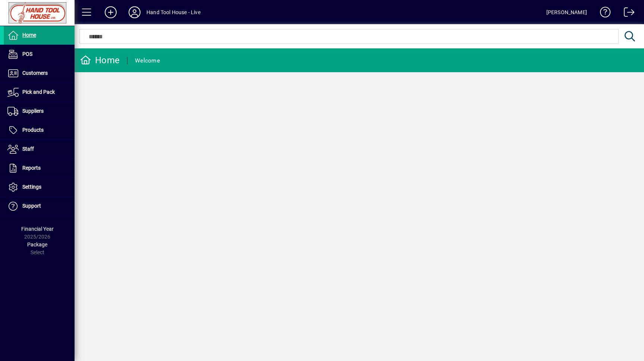 This screenshot has height=361, width=644. I want to click on a: Settings, so click(39, 187).